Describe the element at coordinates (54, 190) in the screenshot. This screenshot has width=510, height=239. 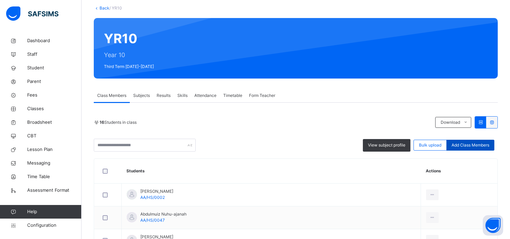
I see `span: Assessment Format` at that location.